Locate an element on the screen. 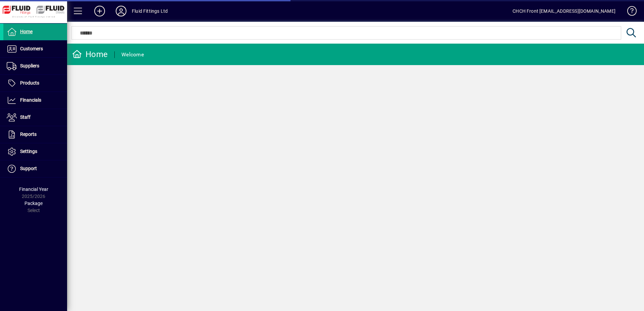 This screenshot has width=644, height=311. a: Settings is located at coordinates (35, 152).